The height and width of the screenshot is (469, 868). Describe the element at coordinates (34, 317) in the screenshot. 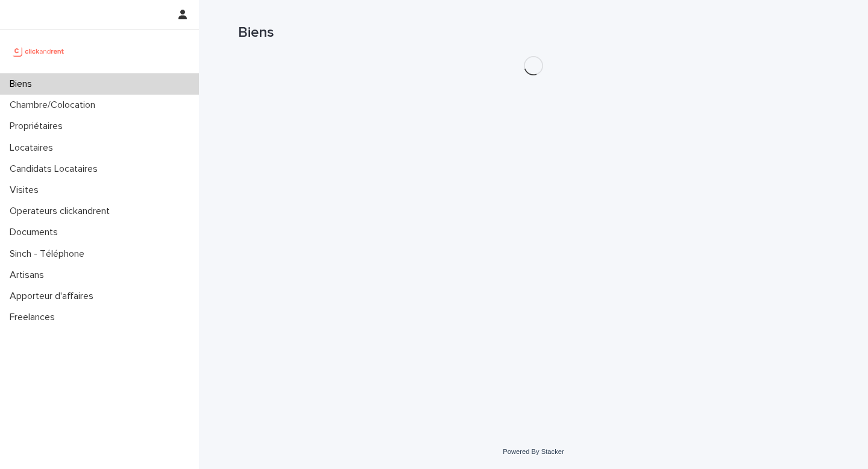

I see `p: Freelances` at that location.